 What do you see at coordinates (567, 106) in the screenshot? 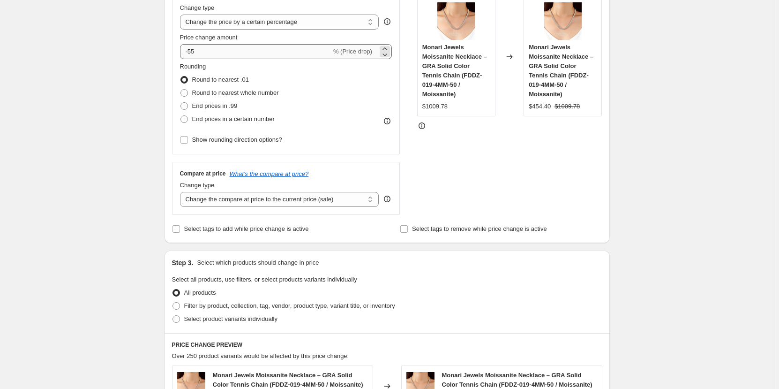
I see `strike: $1009.78` at bounding box center [567, 106].